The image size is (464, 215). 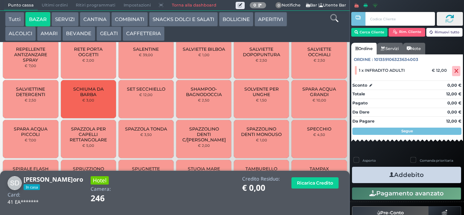 What do you see at coordinates (146, 135) in the screenshot?
I see `small: € 3,50` at bounding box center [146, 135].